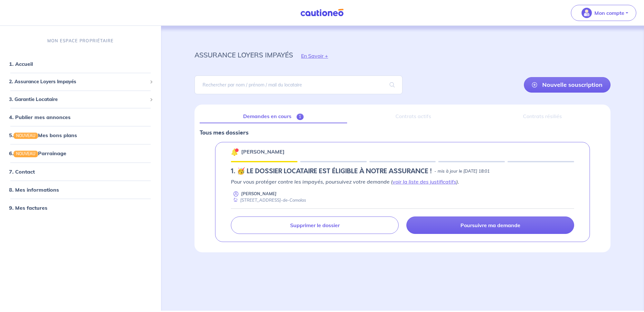  I want to click on input: Rechercher par nom / prénom / mail du locataire, so click(298, 85).